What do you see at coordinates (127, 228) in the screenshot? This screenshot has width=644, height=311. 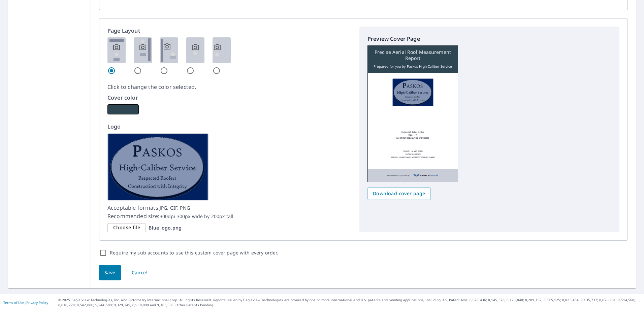 I see `span: Choose file` at bounding box center [127, 228].